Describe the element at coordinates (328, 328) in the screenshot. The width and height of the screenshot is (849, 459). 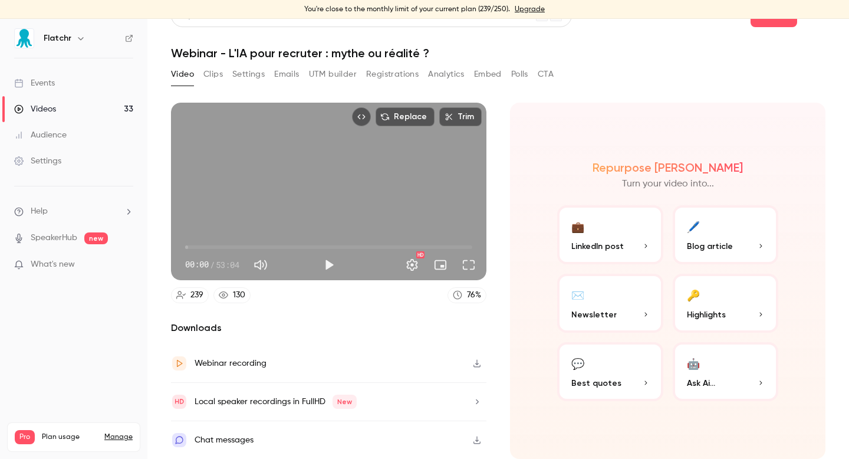
I see `h2: Downloads` at that location.